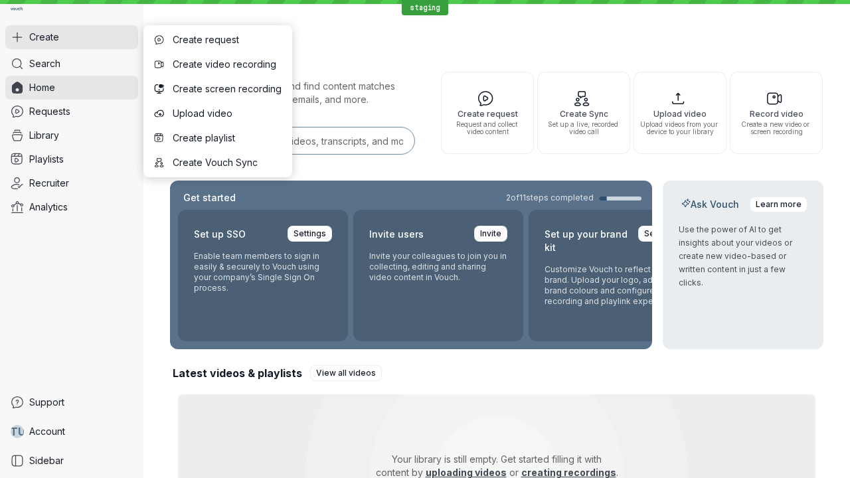 Image resolution: width=850 pixels, height=478 pixels. What do you see at coordinates (587, 241) in the screenshot?
I see `h2: Set up your brand kit` at bounding box center [587, 241].